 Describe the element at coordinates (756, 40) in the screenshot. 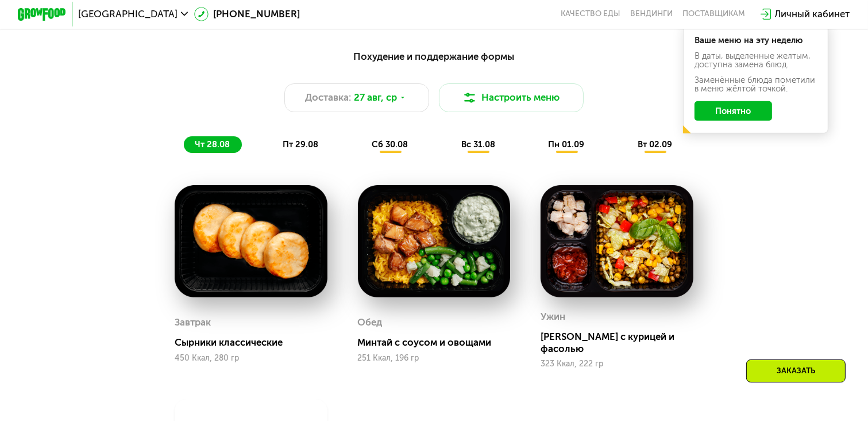

I see `div: Ваше меню на эту неделю` at that location.